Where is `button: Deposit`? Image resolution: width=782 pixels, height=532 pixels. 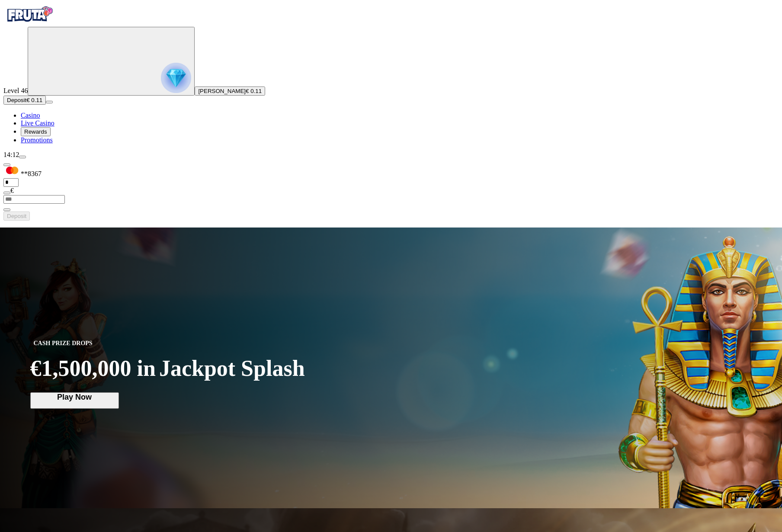 button: Deposit is located at coordinates (17, 216).